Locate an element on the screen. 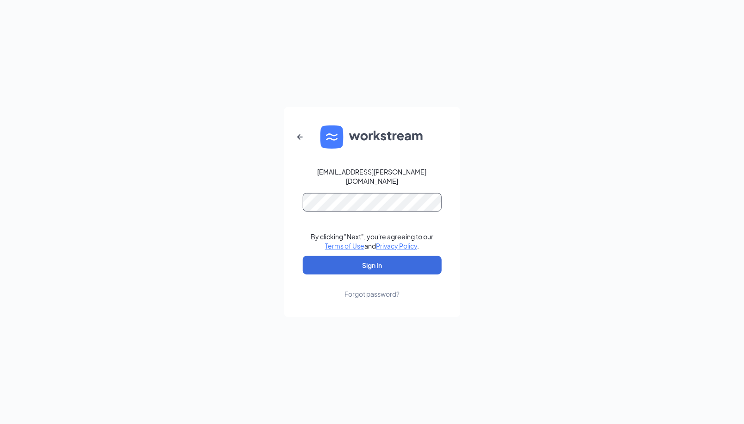 The image size is (744, 424). div: Forgot password? is located at coordinates (372, 294).